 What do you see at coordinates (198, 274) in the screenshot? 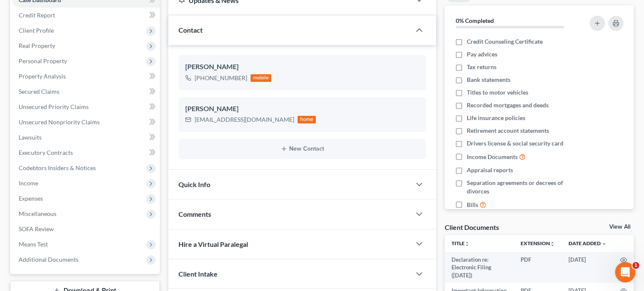
I see `span: Client Intake` at bounding box center [198, 274].